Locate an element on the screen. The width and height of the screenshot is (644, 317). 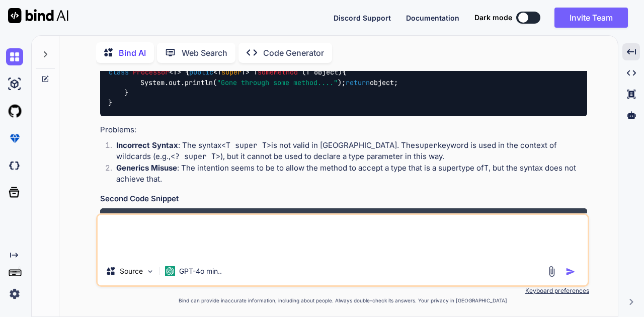
strong: Incorrect Syntax is located at coordinates (147, 145).